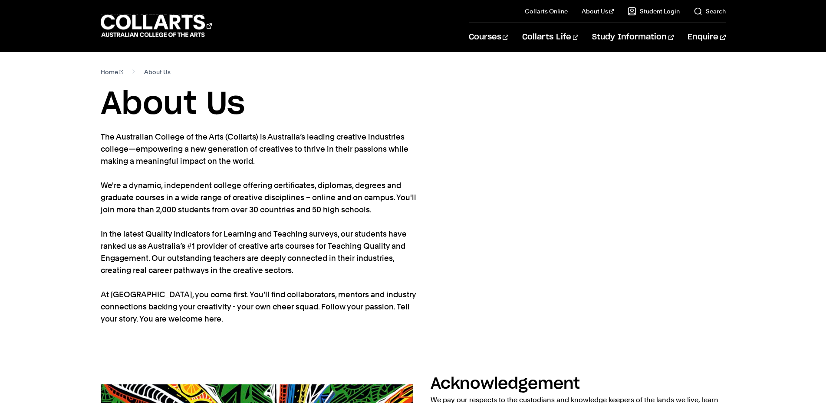  What do you see at coordinates (550, 37) in the screenshot?
I see `a: Collarts Life` at bounding box center [550, 37].